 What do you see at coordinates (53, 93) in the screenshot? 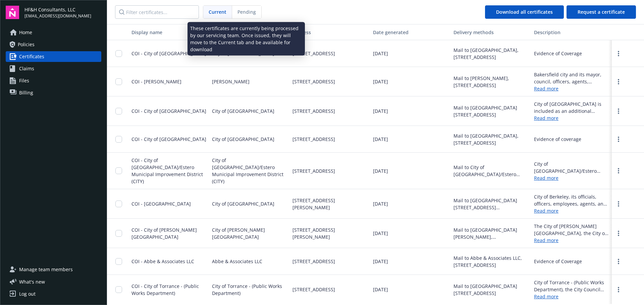
I see `a: Billing` at bounding box center [53, 93].